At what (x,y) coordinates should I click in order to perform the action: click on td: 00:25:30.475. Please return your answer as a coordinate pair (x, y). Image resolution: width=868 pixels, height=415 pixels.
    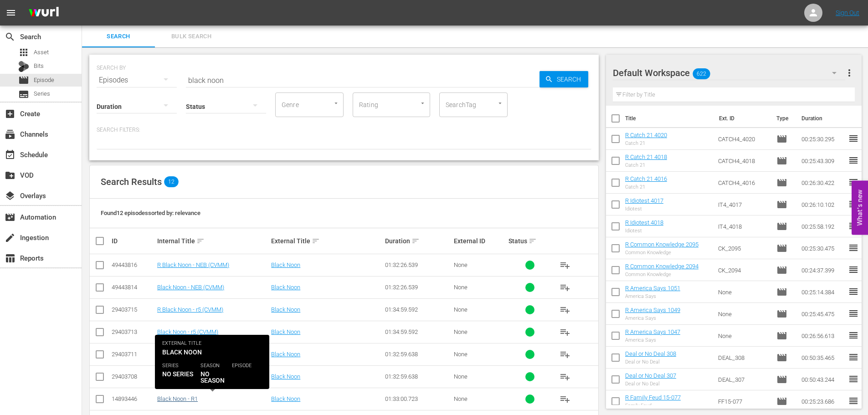
    Looking at the image, I should click on (823, 248).